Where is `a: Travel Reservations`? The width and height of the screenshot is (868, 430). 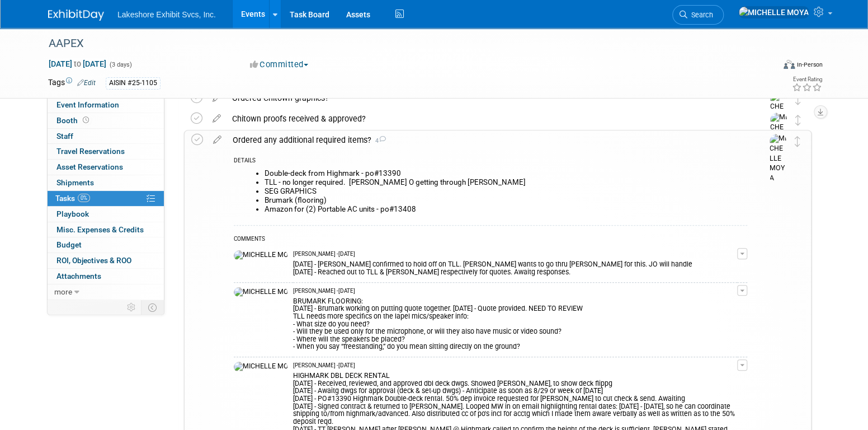 a: Travel Reservations is located at coordinates (106, 151).